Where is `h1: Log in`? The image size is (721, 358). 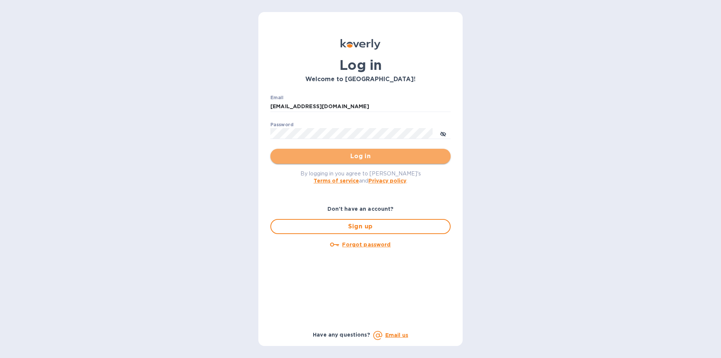
h1: Log in is located at coordinates (361, 65).